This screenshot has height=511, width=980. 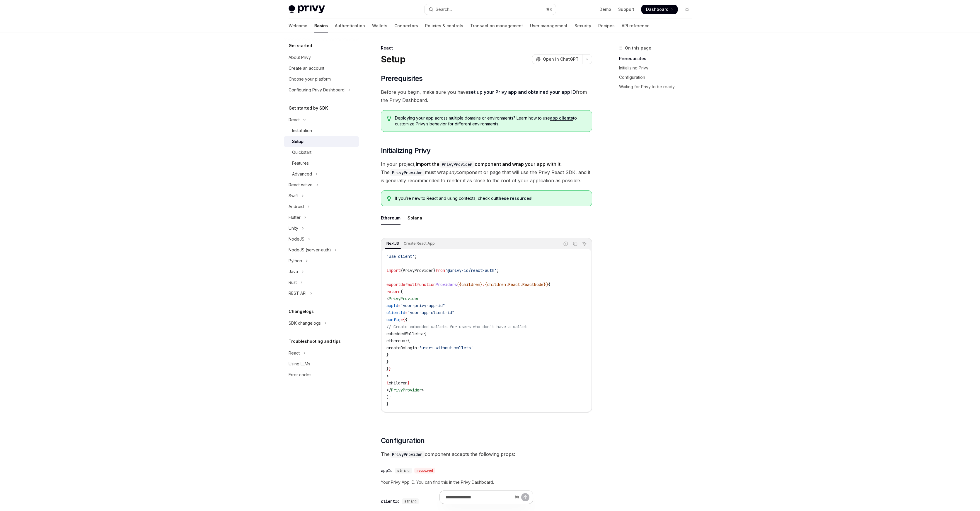 I want to click on button: Toggle NodeJS section, so click(x=322, y=239).